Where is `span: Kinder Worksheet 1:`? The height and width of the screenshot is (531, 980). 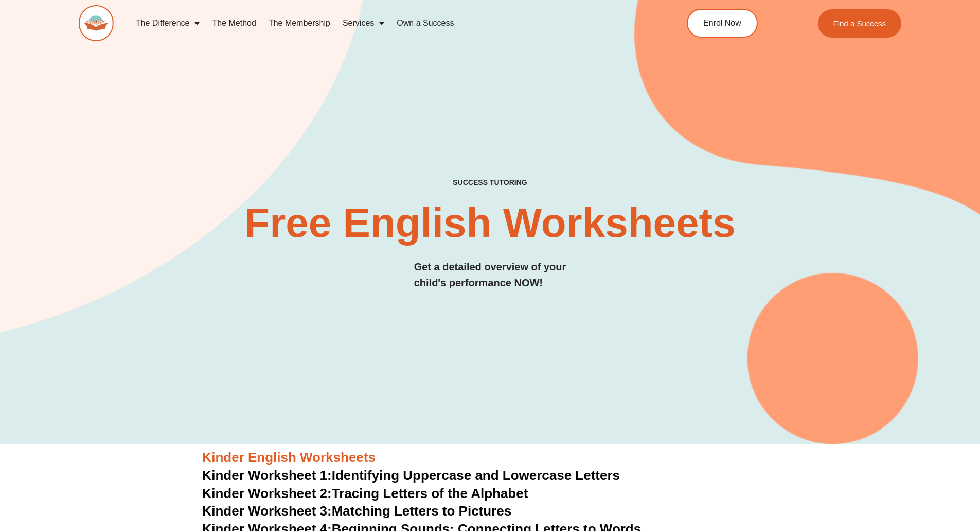
span: Kinder Worksheet 1: is located at coordinates (267, 476).